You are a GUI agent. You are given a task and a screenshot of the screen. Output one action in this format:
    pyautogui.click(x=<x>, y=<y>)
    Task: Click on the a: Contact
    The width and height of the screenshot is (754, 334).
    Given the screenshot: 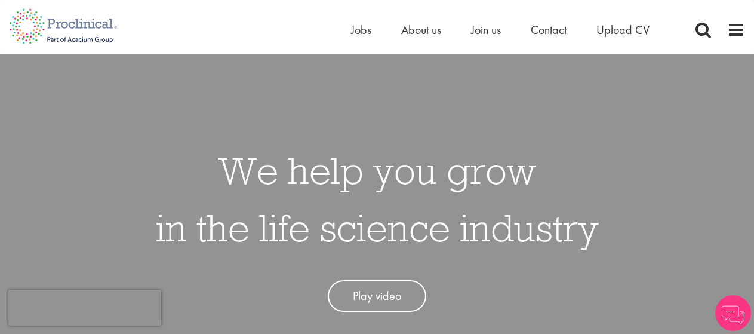 What is the action you would take?
    pyautogui.click(x=549, y=30)
    